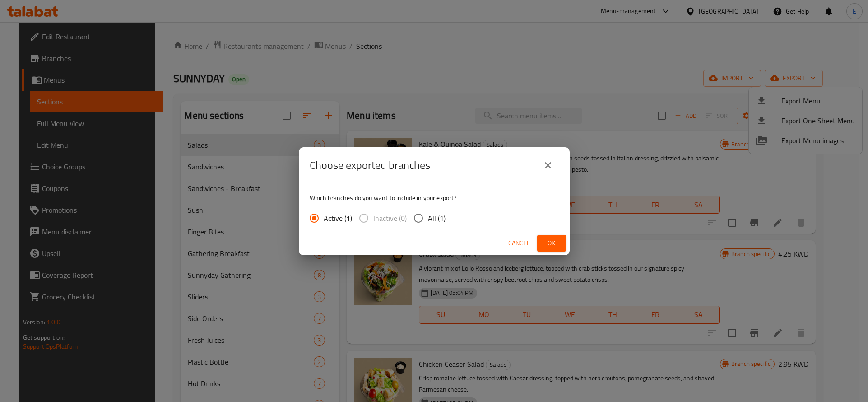  Describe the element at coordinates (434, 197) in the screenshot. I see `p: Which branches do you want to include in your export?` at that location.